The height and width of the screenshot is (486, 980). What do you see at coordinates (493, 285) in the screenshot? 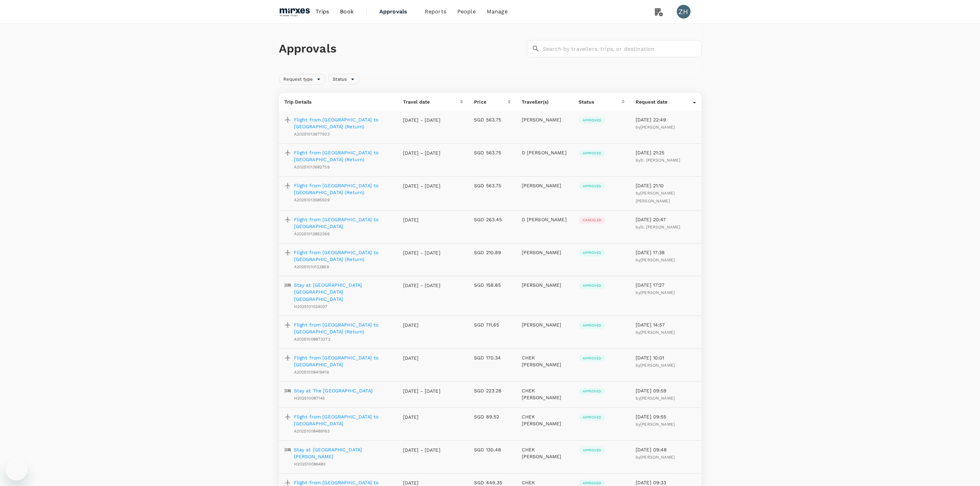
I see `p: SGD 158.85` at bounding box center [493, 285].